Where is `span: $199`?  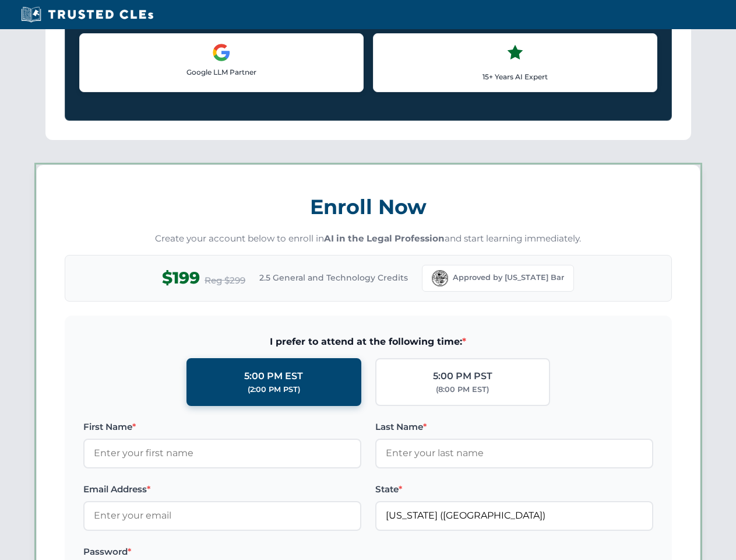
span: $199 is located at coordinates (180, 278).